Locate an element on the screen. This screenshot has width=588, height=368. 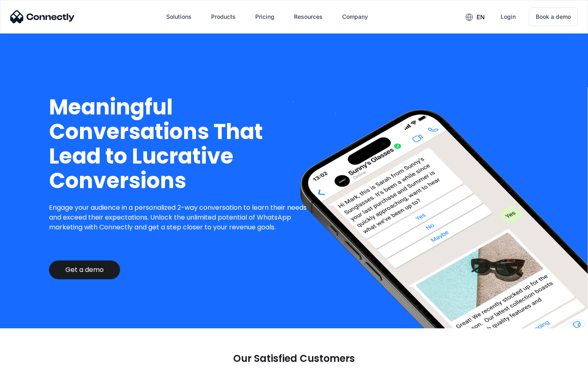
div: en is located at coordinates (480, 17).